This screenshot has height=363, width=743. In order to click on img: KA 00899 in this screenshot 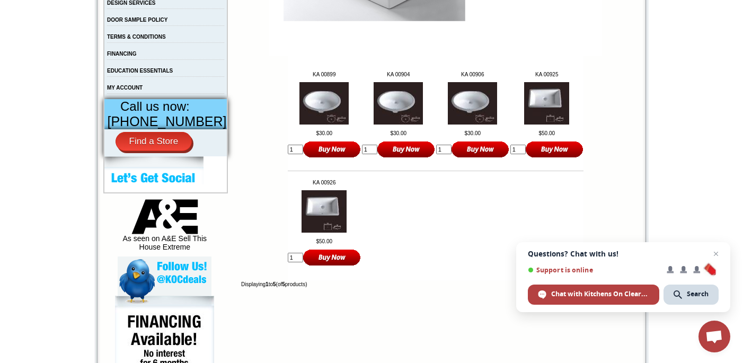, I will do `click(324, 103)`.